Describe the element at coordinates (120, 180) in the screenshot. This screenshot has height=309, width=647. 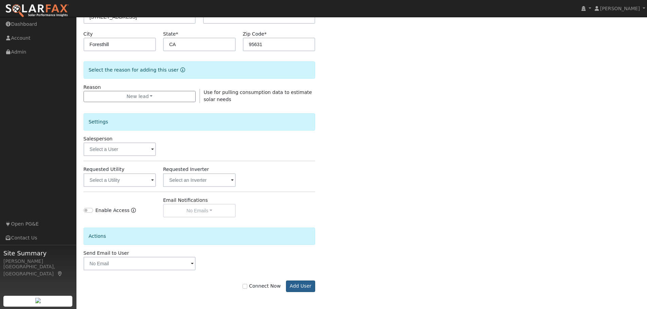
I see `input: Select a Utility` at that location.